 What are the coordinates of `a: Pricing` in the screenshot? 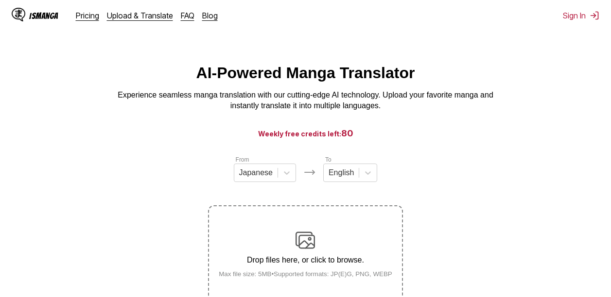 It's located at (87, 16).